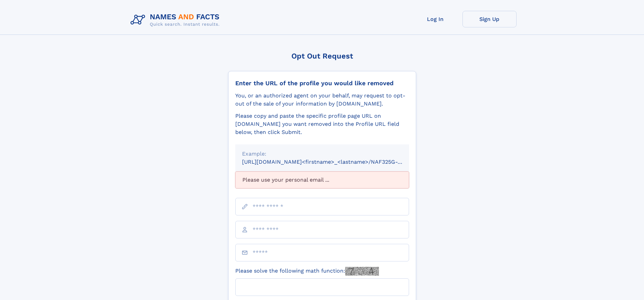 This screenshot has height=300, width=644. What do you see at coordinates (436, 19) in the screenshot?
I see `a: Log In` at bounding box center [436, 19].